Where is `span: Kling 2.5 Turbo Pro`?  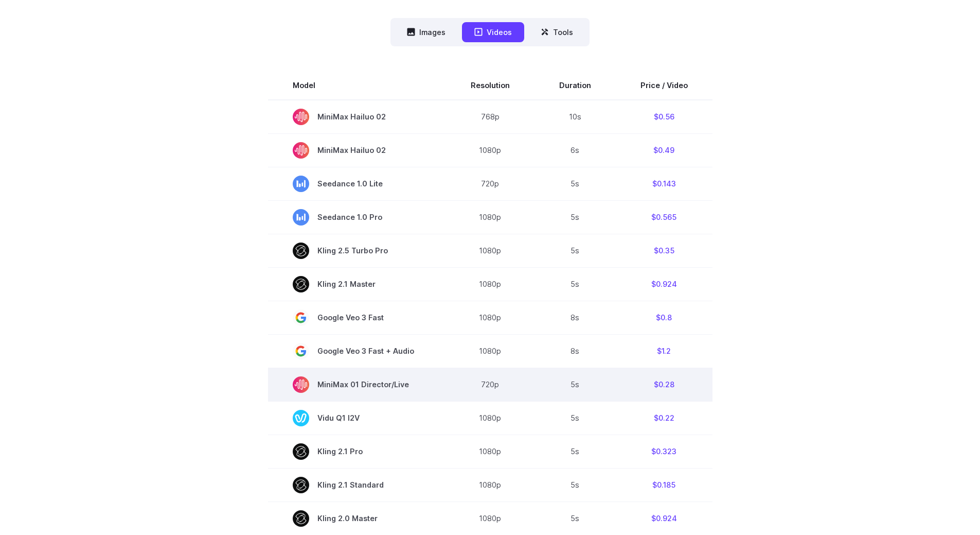
span: Kling 2.5 Turbo Pro is located at coordinates (357, 251).